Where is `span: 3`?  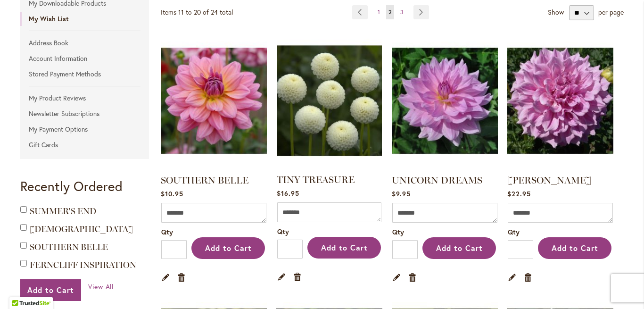
span: 3 is located at coordinates (402, 12).